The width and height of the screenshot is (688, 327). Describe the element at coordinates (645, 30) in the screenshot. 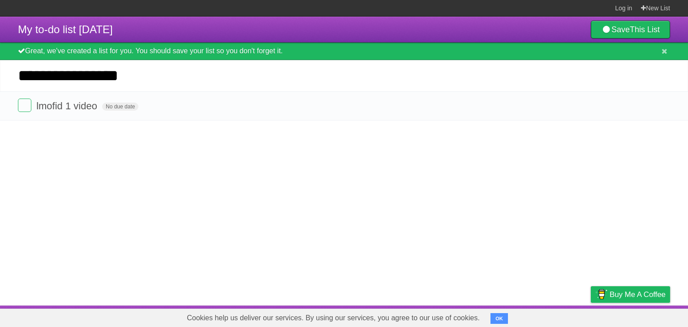

I see `b: This List` at that location.